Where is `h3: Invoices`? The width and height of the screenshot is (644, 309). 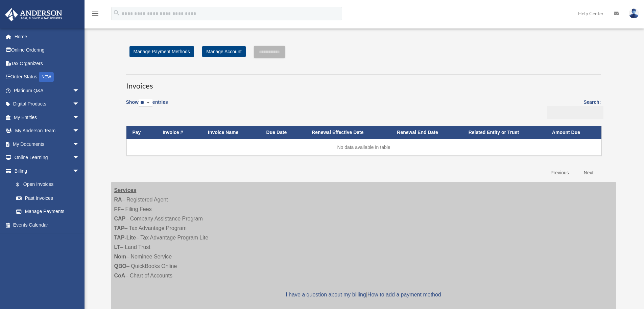
h3: Invoices is located at coordinates (364, 82).